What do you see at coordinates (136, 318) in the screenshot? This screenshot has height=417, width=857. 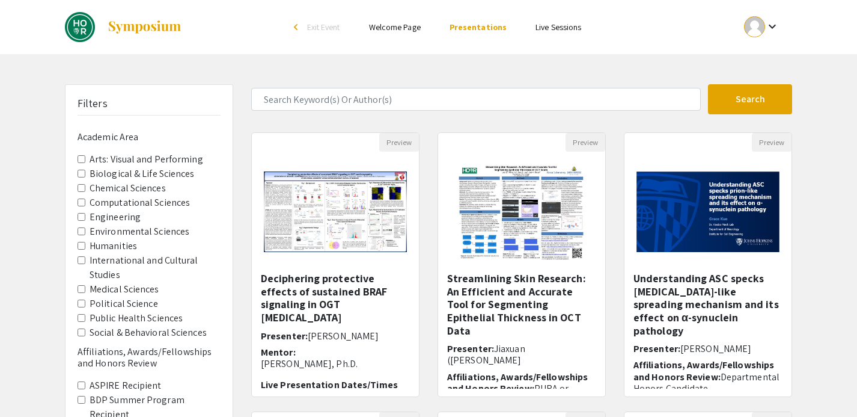 I see `label: Public Health Sciences` at bounding box center [136, 318].